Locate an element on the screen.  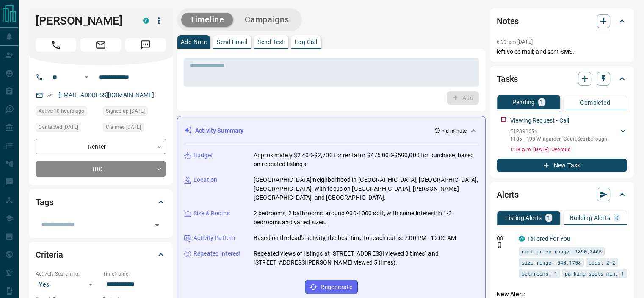
p: Completed is located at coordinates (595, 102).